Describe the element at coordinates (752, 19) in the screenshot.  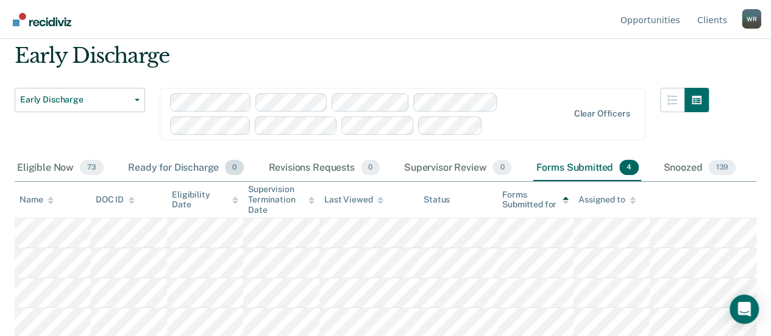
I see `div: W R` at that location.